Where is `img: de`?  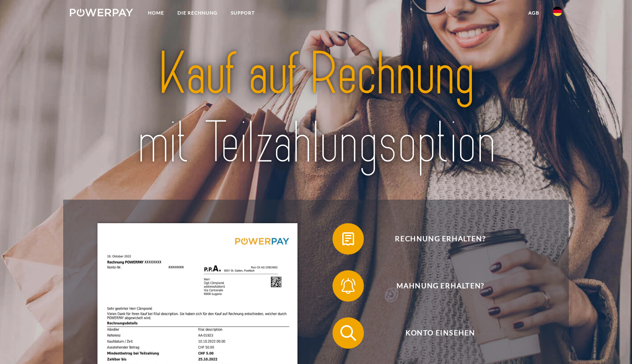 img: de is located at coordinates (558, 11).